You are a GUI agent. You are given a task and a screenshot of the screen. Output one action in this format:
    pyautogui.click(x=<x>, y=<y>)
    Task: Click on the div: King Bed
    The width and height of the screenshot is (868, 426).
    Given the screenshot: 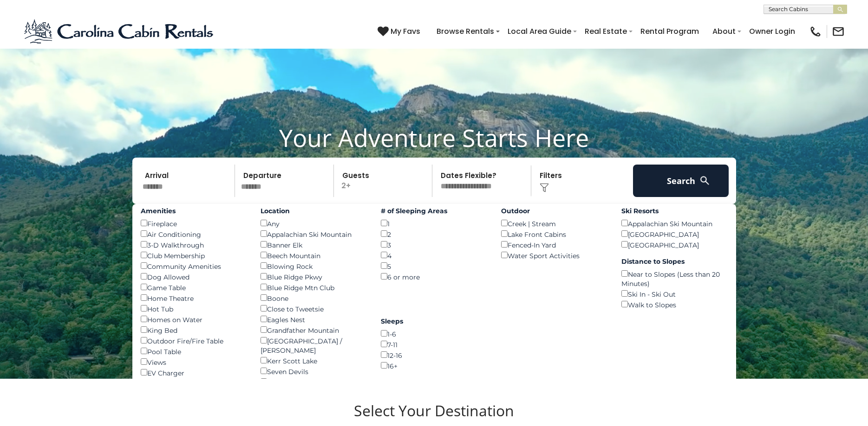 What is the action you would take?
    pyautogui.click(x=193, y=330)
    